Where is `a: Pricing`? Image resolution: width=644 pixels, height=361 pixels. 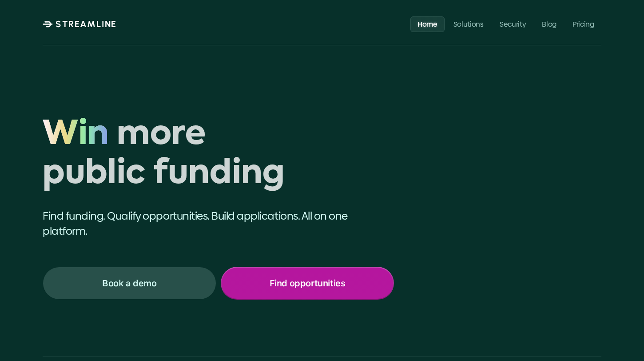 a: Pricing is located at coordinates (583, 23).